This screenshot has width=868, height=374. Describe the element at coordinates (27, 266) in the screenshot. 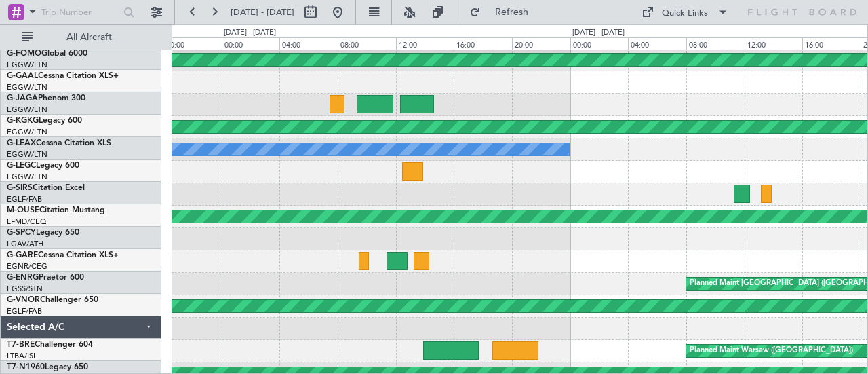

I see `a: EGNR/CEG` at that location.